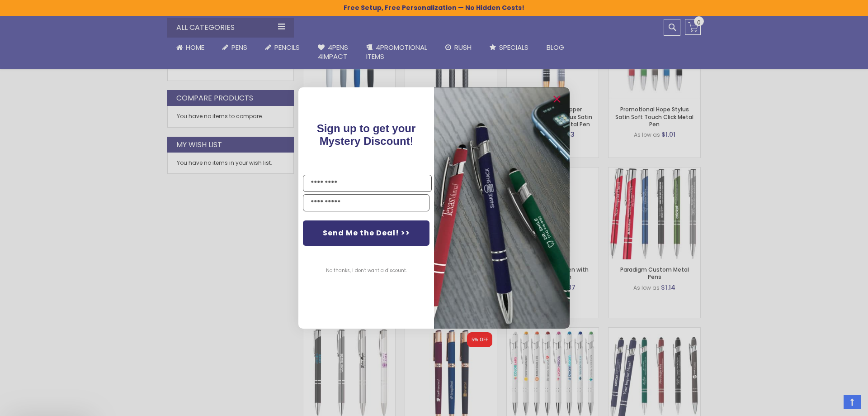  I want to click on button: No thanks, I don't want a discount., so click(366, 271).